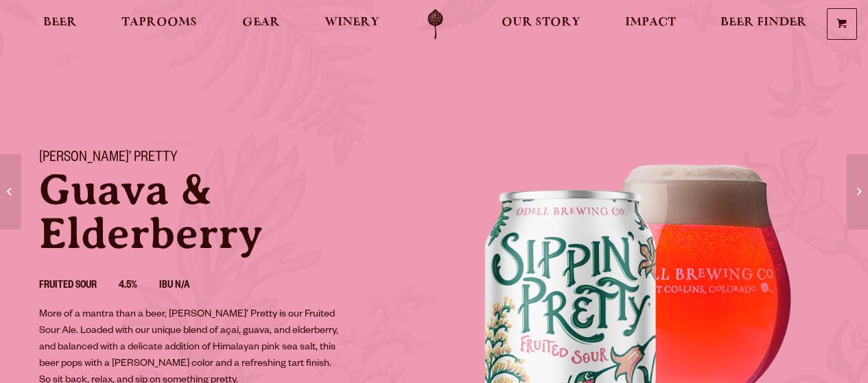 The height and width of the screenshot is (383, 868). I want to click on span: Our Story, so click(541, 22).